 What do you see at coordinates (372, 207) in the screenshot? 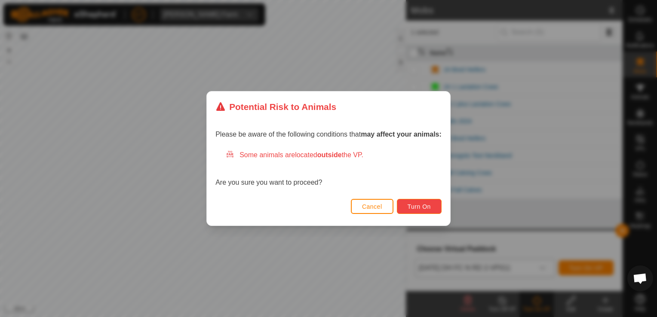
I see `span: Cancel` at bounding box center [372, 207].